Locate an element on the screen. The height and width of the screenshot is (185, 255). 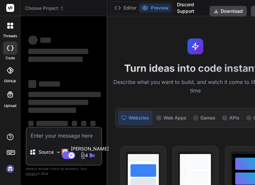
span: Choose Project is located at coordinates (44, 8).